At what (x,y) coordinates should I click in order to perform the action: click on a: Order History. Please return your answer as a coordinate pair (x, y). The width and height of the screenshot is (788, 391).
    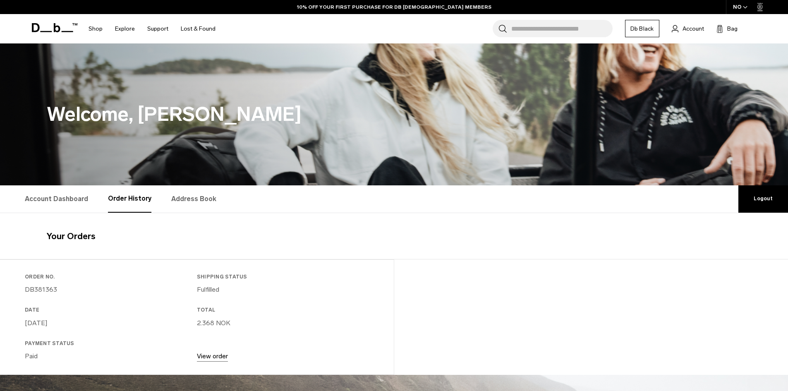
    Looking at the image, I should click on (129, 199).